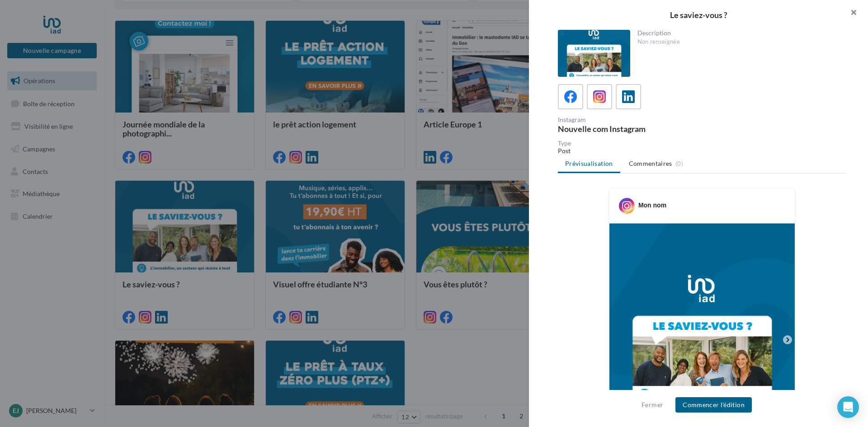 The image size is (868, 427). Describe the element at coordinates (702, 151) in the screenshot. I see `div: Post` at that location.